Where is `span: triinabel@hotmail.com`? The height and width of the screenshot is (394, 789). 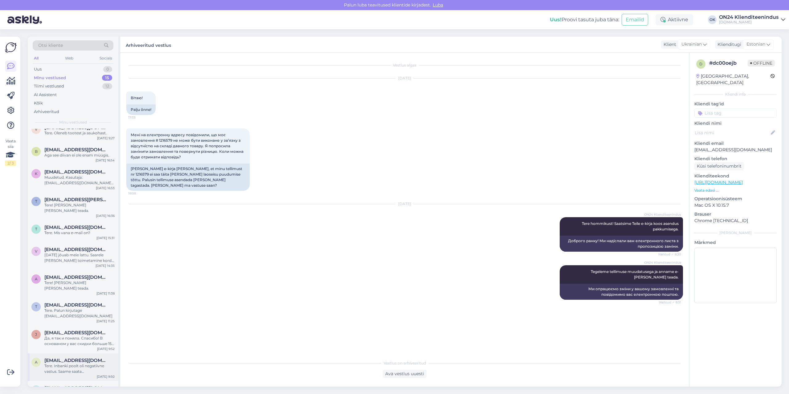 span: triinabel@hotmail.com is located at coordinates (76, 227).